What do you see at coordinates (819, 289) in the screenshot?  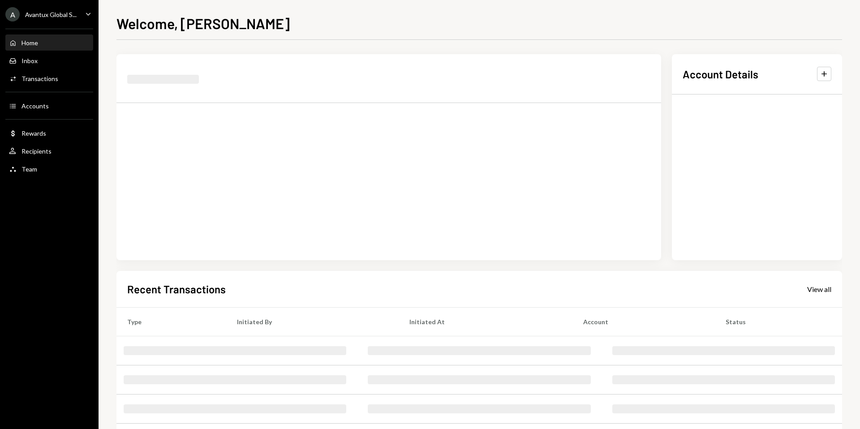 I see `div: View all` at bounding box center [819, 289].